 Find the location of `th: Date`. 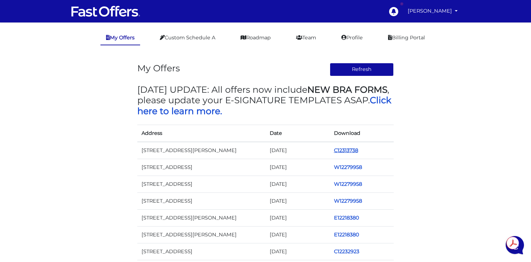

th: Date is located at coordinates (298, 133).